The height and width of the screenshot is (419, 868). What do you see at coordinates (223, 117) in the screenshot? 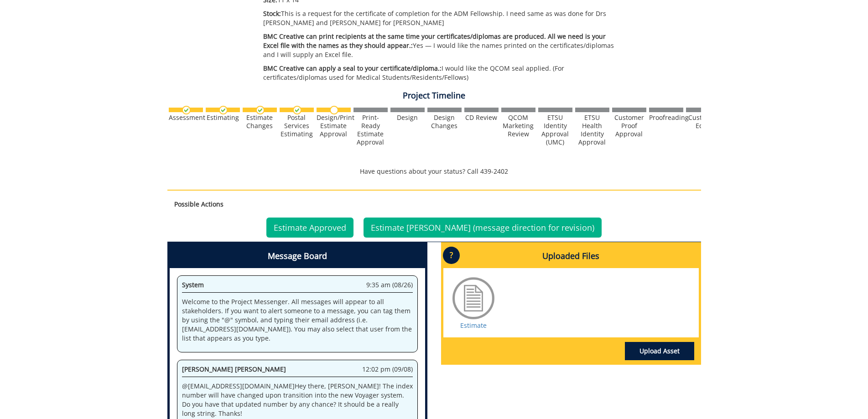
I see `div: Estimating` at bounding box center [223, 117].